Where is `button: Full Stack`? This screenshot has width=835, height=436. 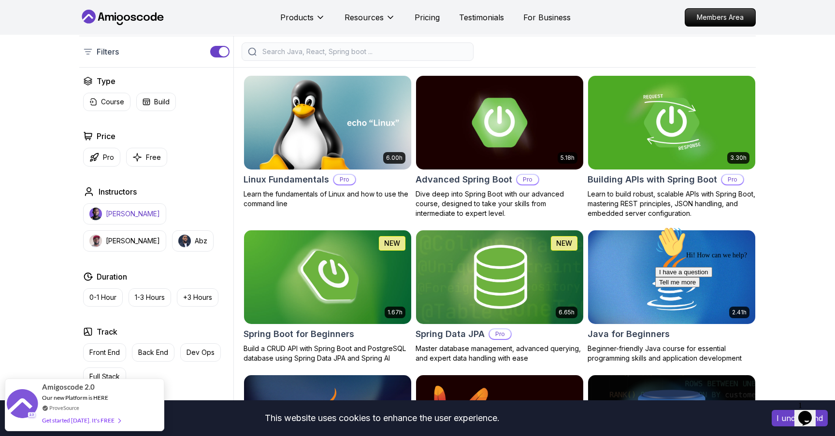 button: Full Stack is located at coordinates (104, 377).